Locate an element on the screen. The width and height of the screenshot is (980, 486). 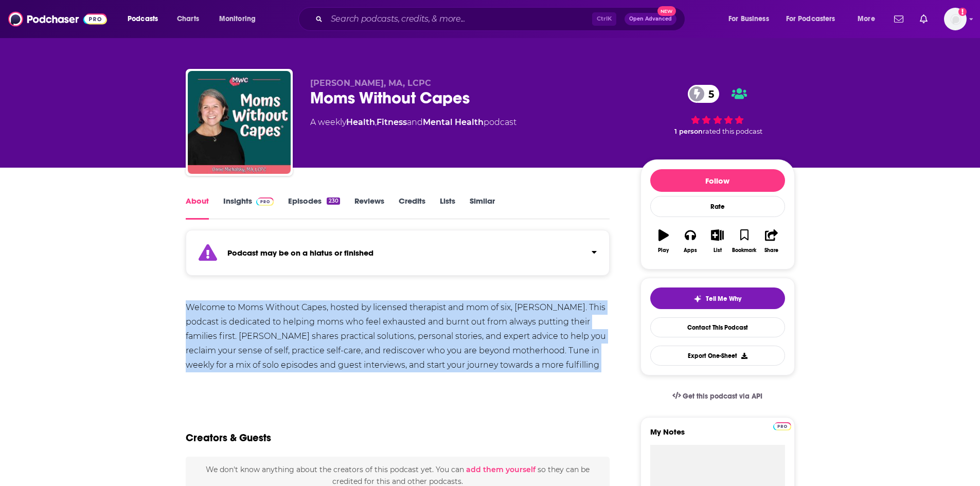
div: List is located at coordinates (717, 250).